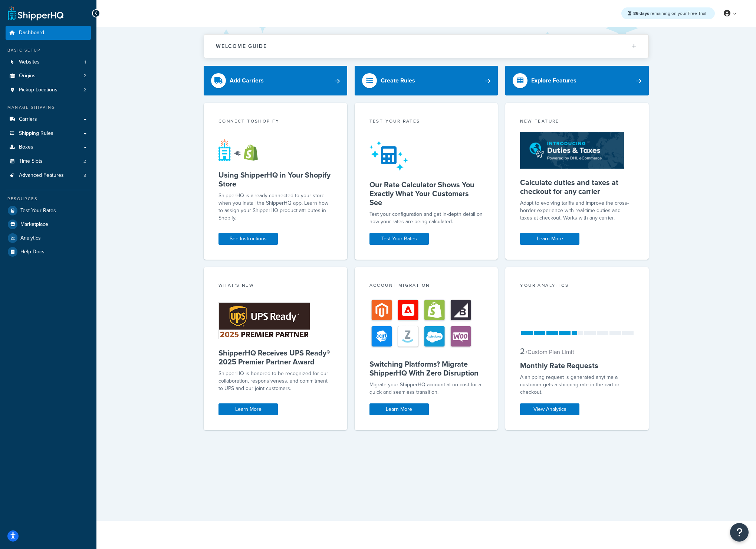 The height and width of the screenshot is (549, 756). Describe the element at coordinates (48, 176) in the screenshot. I see `li: Advanced Features` at that location.